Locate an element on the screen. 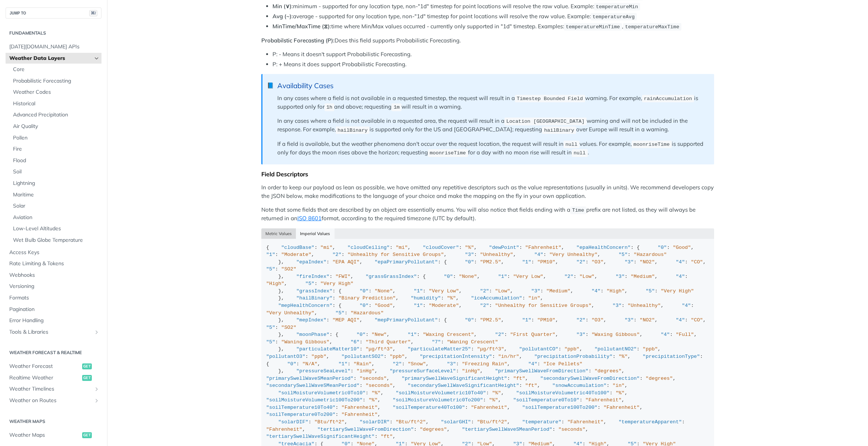  span: "soilTemperature0To200" is located at coordinates (301, 414).